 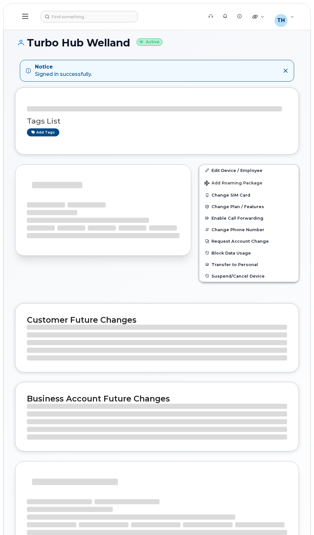 I want to click on h1: Turbo Hub Welland, so click(x=157, y=43).